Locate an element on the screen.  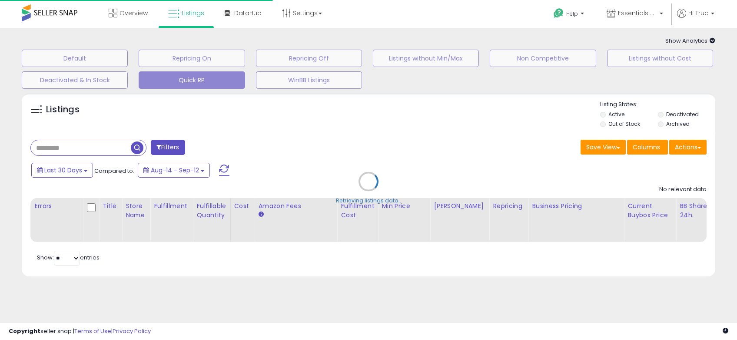
button: Listings without Min/Max is located at coordinates (426, 58).